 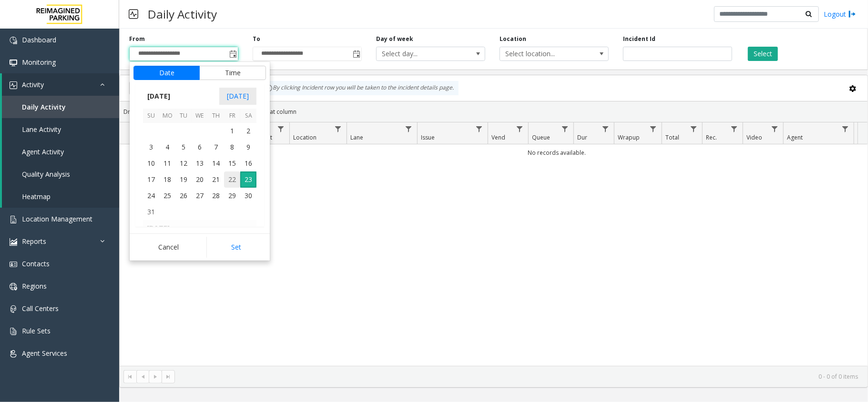 I want to click on th: We, so click(x=200, y=116).